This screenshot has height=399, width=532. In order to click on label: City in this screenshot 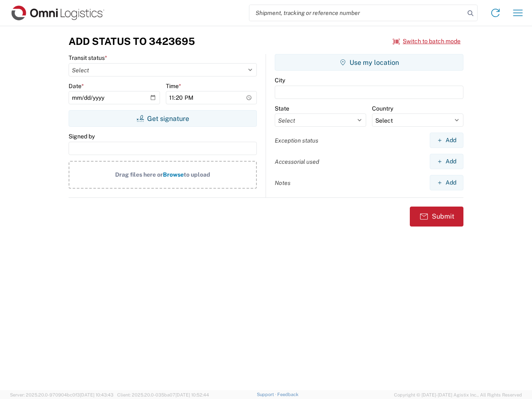, I will do `click(280, 80)`.